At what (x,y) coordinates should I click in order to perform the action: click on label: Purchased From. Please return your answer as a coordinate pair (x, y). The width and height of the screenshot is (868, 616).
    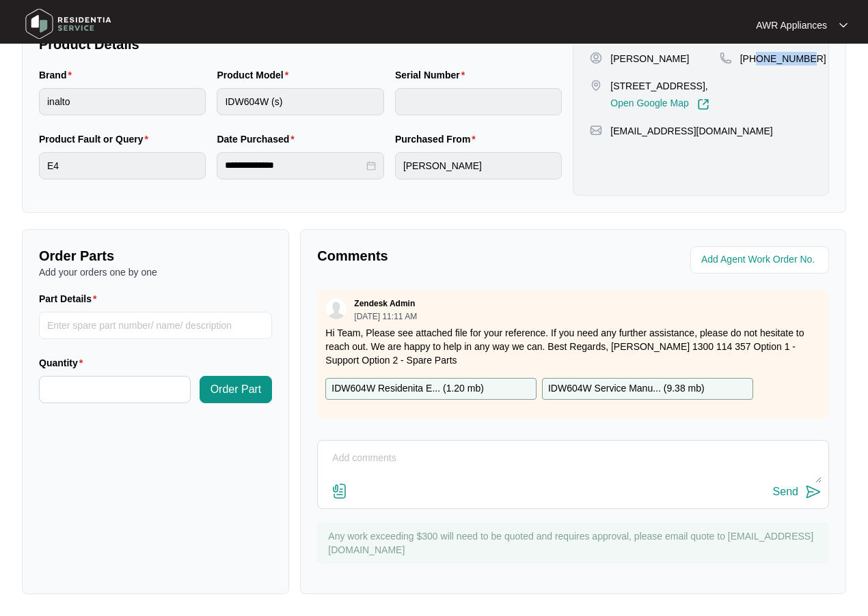
    Looking at the image, I should click on (438, 139).